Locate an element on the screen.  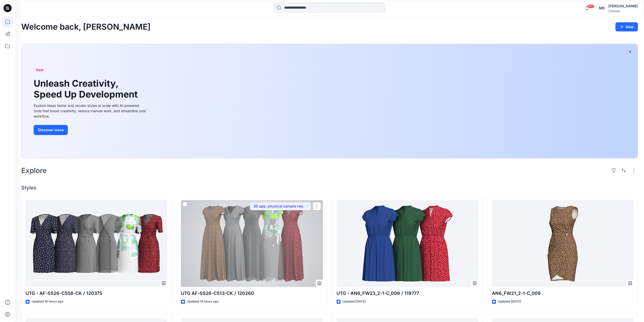
p: UTG AF-SS26-C513-CK / 120260 is located at coordinates (252, 293).